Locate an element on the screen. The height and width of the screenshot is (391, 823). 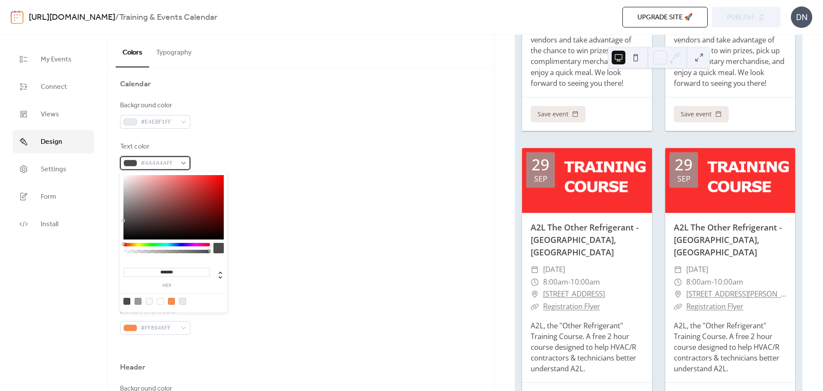
a: Settings is located at coordinates (53, 169).